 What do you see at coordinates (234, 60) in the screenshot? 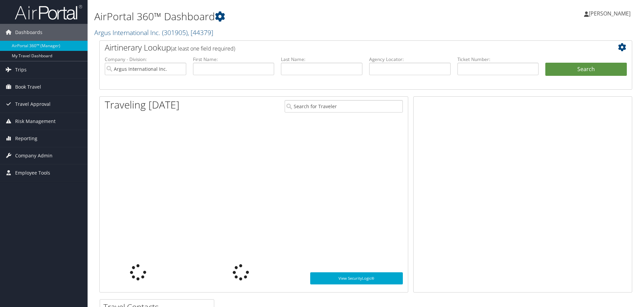
I see `label: First Name:` at bounding box center [234, 60].